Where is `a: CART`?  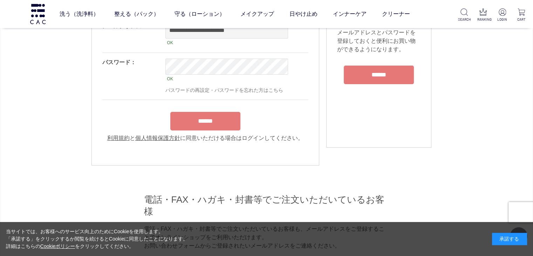 a: CART is located at coordinates (521, 15).